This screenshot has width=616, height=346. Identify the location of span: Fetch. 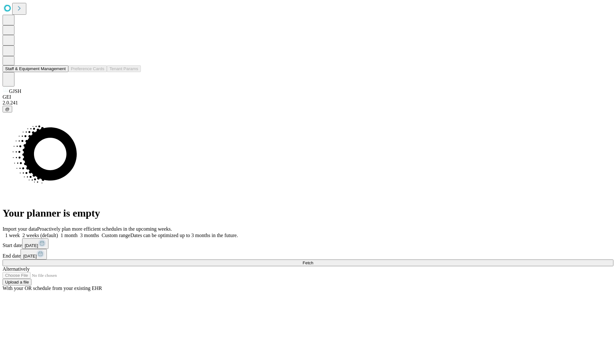
(307, 263).